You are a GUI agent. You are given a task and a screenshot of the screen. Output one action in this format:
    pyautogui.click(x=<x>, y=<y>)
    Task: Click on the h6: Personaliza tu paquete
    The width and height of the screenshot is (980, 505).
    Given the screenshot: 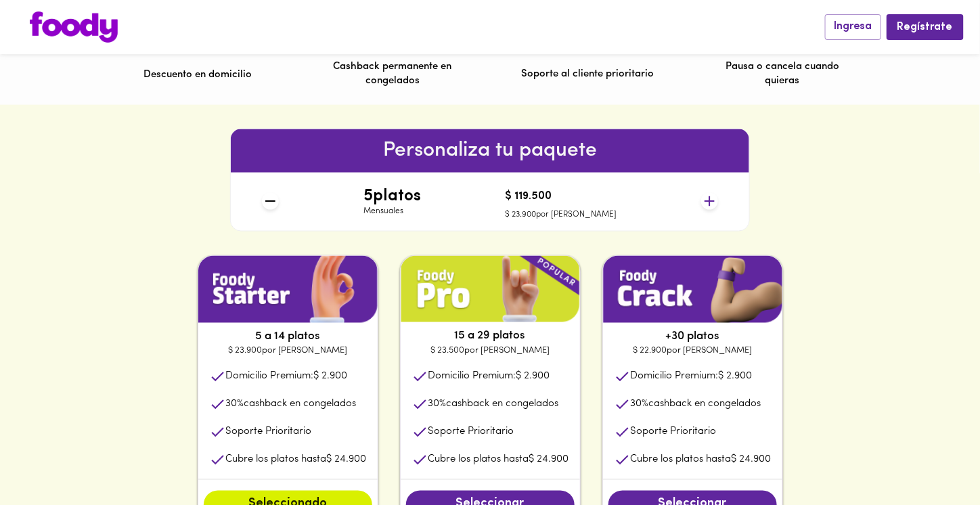 What is the action you would take?
    pyautogui.click(x=490, y=151)
    